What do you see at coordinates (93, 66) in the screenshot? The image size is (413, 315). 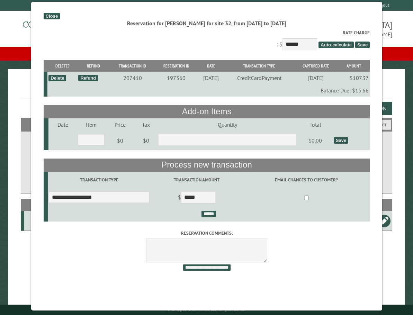 I see `th: Refund` at bounding box center [93, 66].